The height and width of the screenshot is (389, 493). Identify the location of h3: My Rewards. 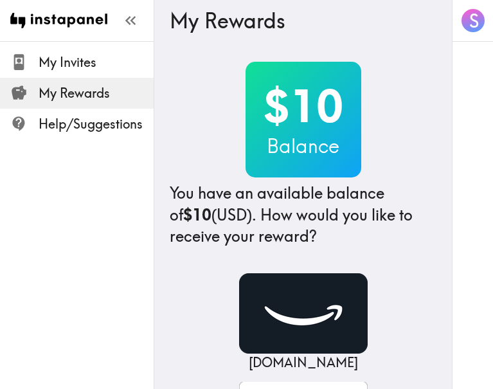
(298, 21).